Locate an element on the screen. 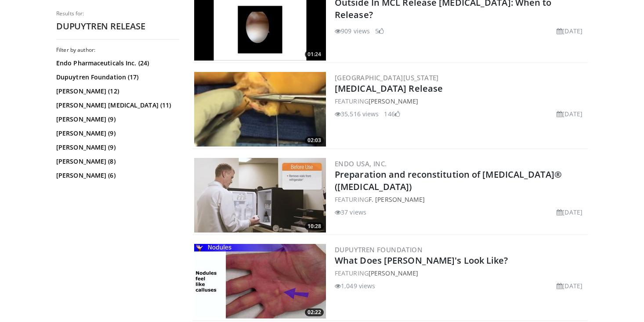 The height and width of the screenshot is (322, 644). a: Endo USA, Inc. is located at coordinates (361, 164).